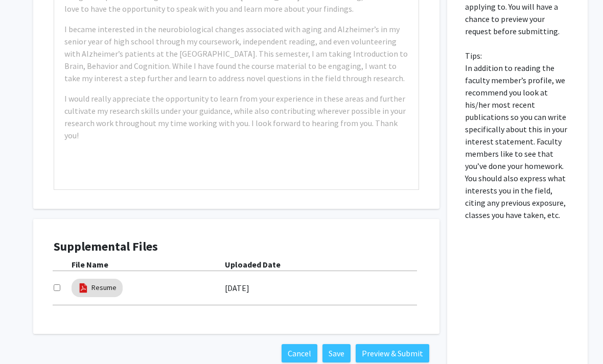  Describe the element at coordinates (83, 288) in the screenshot. I see `img: pdf_icon.png` at that location.